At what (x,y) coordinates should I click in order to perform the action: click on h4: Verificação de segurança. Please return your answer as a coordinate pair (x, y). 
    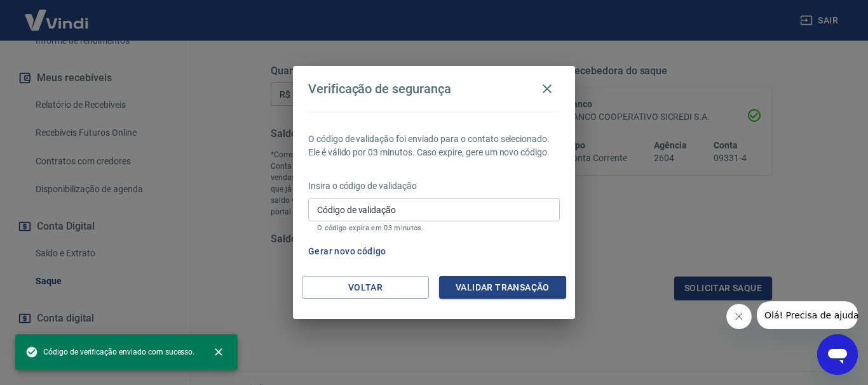
    Looking at the image, I should click on (379, 89).